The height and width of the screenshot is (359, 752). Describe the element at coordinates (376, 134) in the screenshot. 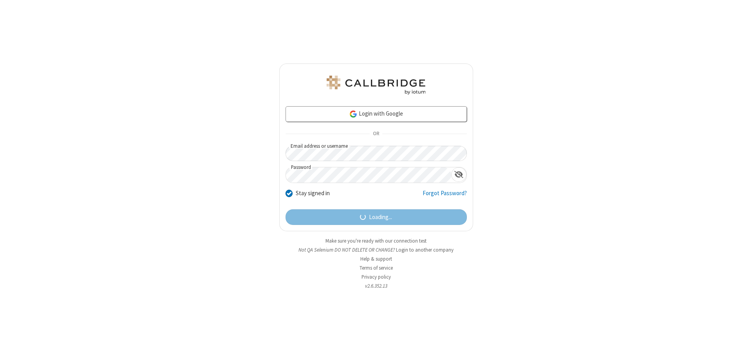

I see `span: OR` at that location.